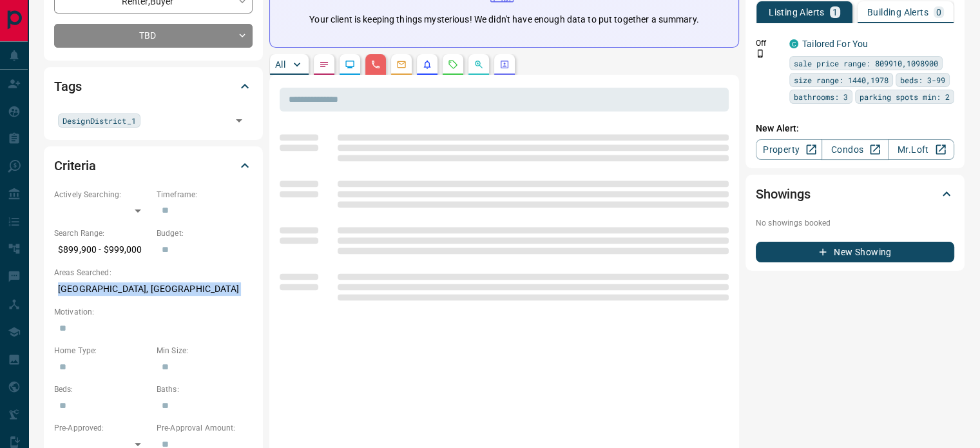  I want to click on p: 1, so click(835, 12).